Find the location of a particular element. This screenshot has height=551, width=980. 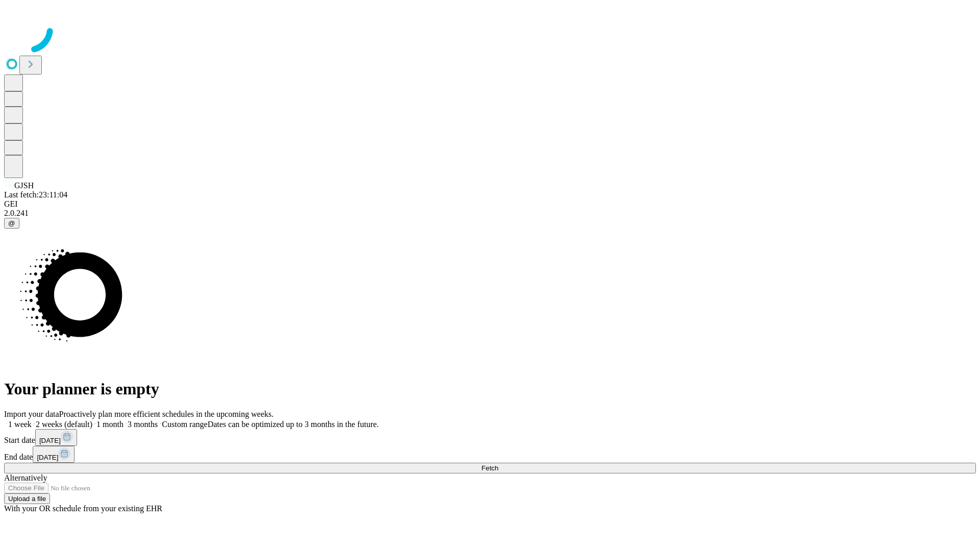

div: Start date is located at coordinates (490, 437).